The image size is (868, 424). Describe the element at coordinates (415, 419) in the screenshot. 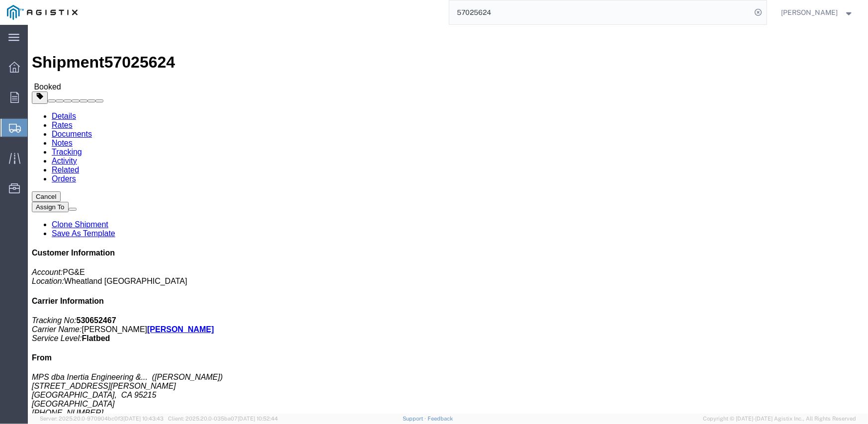

I see `a: Support` at that location.